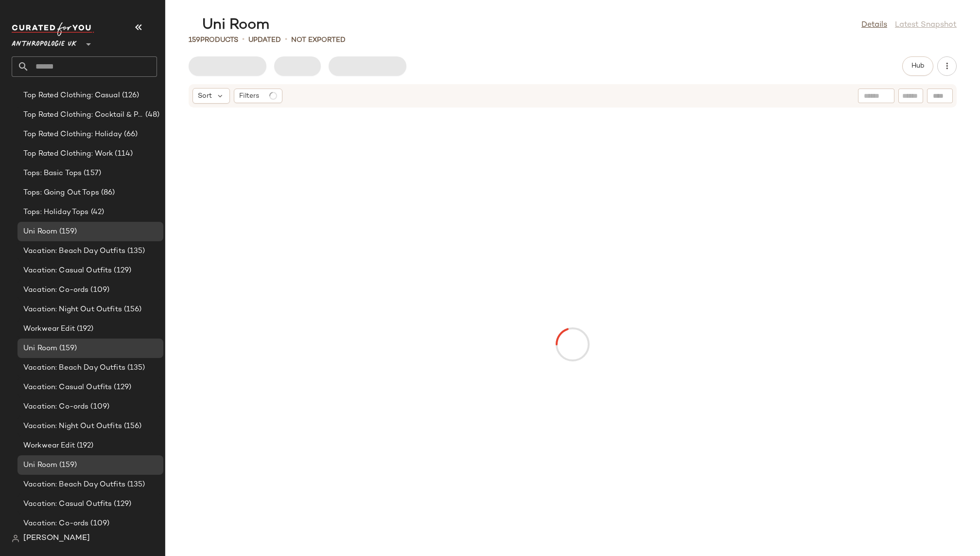  Describe the element at coordinates (72, 95) in the screenshot. I see `span: Top Rated Clothing: Casual` at that location.